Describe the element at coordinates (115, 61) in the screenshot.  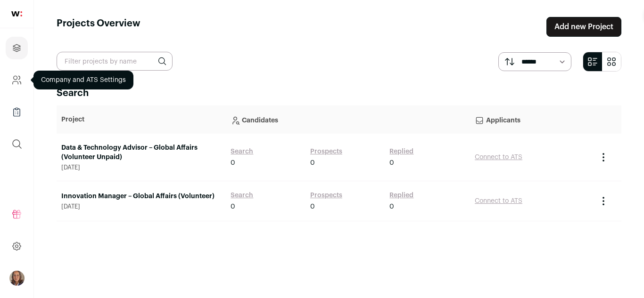
I see `input: Filter projects by name` at that location.